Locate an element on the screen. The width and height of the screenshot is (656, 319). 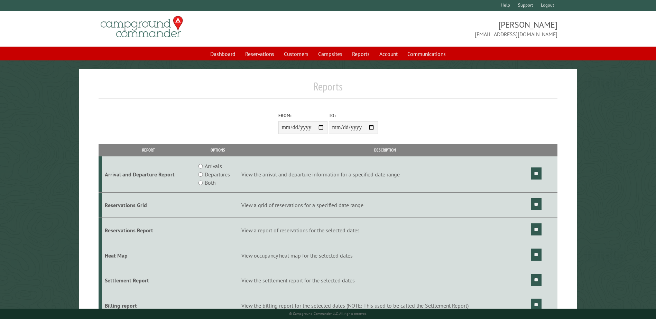
td: Reservations Grid is located at coordinates (148, 205).